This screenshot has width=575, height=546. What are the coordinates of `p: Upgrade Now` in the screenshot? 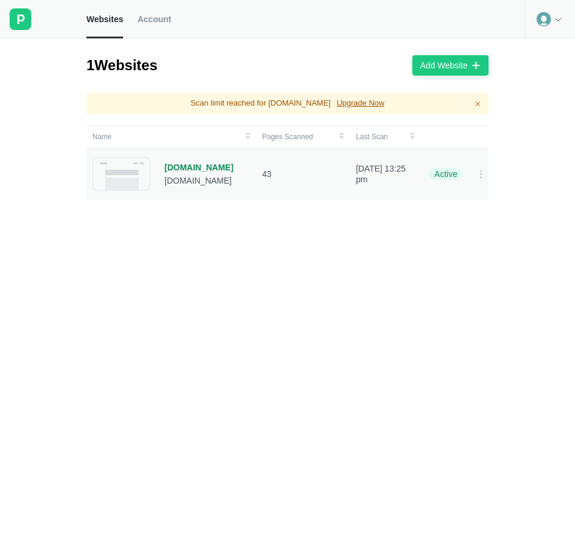 It's located at (361, 103).